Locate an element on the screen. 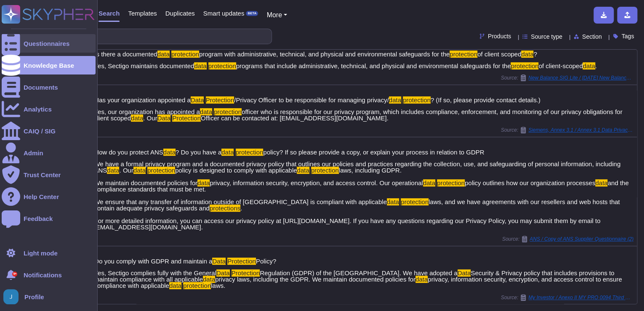 The width and height of the screenshot is (644, 311). div: Knowledge Base is located at coordinates (49, 65).